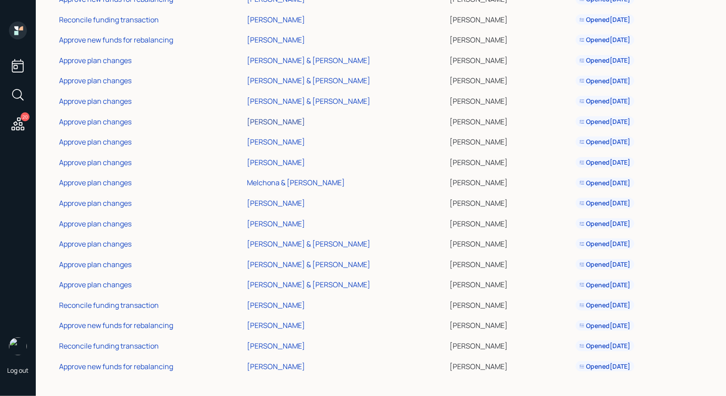  What do you see at coordinates (18, 346) in the screenshot?
I see `img: treva-nostdahl-headshot.png` at bounding box center [18, 346].